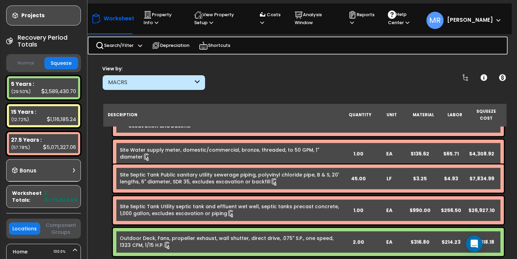 The image size is (517, 259). I want to click on p: Depreciation, so click(171, 45).